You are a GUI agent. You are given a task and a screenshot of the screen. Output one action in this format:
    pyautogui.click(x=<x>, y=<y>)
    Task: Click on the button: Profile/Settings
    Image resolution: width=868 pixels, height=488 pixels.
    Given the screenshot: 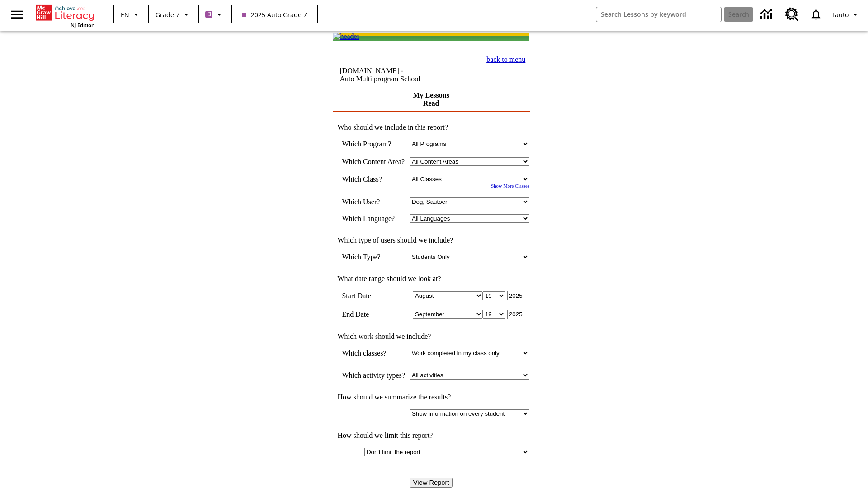 What is the action you would take?
    pyautogui.click(x=846, y=14)
    